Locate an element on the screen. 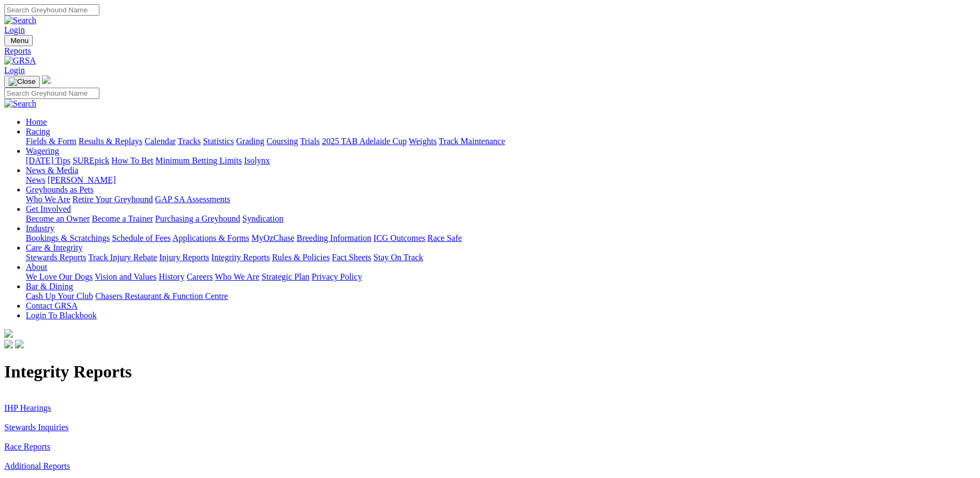 The height and width of the screenshot is (478, 980). a: News is located at coordinates (36, 180).